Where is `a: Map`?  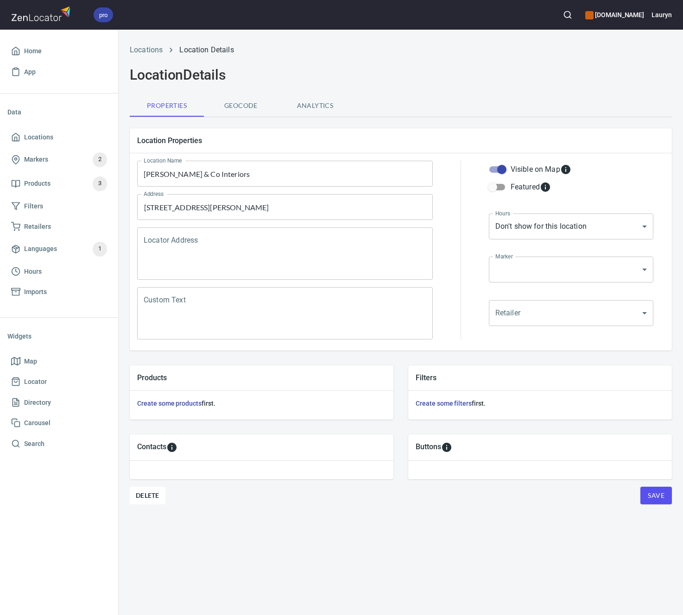
a: Map is located at coordinates (59, 361).